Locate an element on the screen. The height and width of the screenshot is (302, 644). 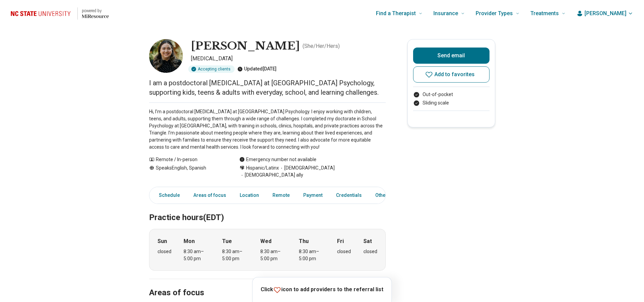
div: Speaks English, Spanish is located at coordinates (187, 172).